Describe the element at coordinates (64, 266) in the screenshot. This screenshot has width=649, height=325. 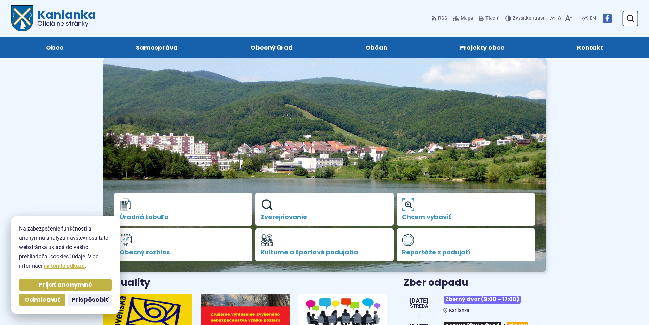
I see `a: na tomto odkaze` at that location.